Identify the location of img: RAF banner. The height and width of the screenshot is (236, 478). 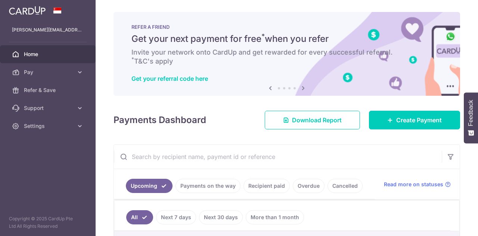
(287, 54).